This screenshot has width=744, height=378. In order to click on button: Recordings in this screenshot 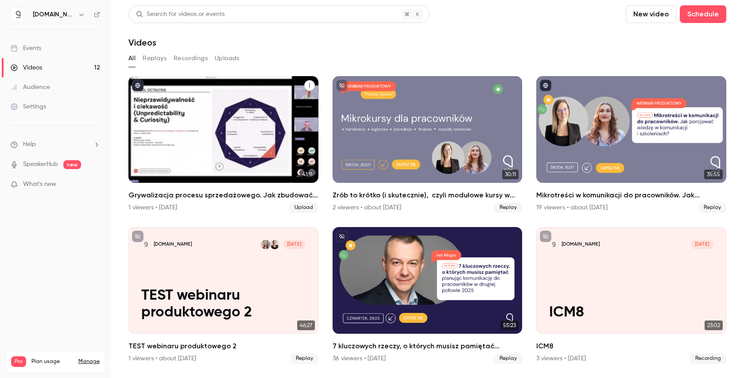, I will do `click(190, 58)`.